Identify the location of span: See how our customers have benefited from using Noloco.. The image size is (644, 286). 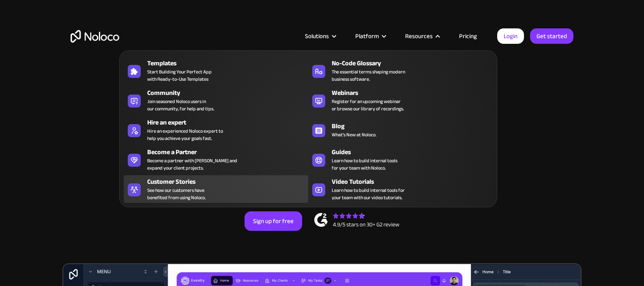
(176, 194).